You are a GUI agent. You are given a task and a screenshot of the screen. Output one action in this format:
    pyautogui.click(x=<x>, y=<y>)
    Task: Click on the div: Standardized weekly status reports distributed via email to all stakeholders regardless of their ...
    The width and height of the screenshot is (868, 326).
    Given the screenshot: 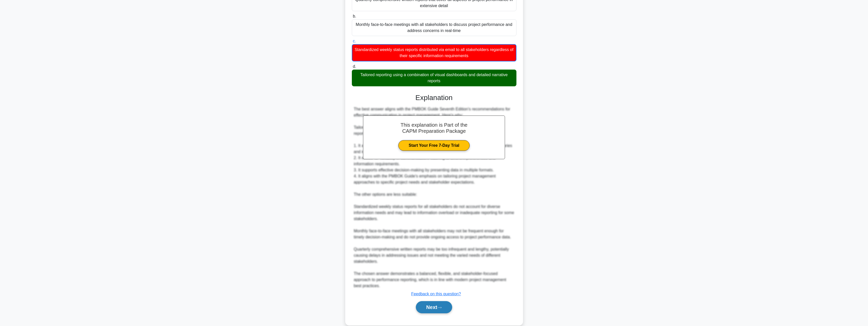 What is the action you would take?
    pyautogui.click(x=434, y=53)
    